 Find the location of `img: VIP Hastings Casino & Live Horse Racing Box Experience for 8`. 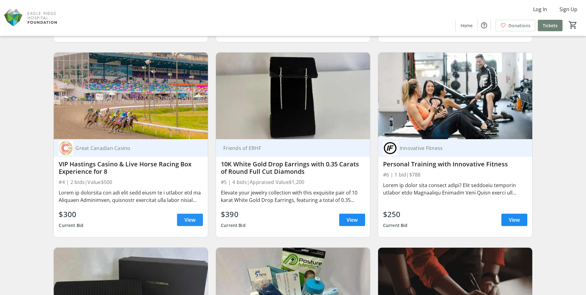

img: VIP Hastings Casino & Live Horse Racing Box Experience for 8 is located at coordinates (131, 96).